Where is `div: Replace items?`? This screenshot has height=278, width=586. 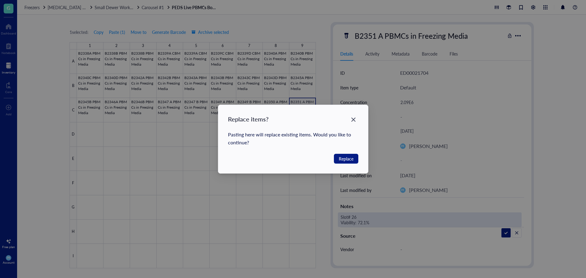
div: Replace items? is located at coordinates (293, 119).